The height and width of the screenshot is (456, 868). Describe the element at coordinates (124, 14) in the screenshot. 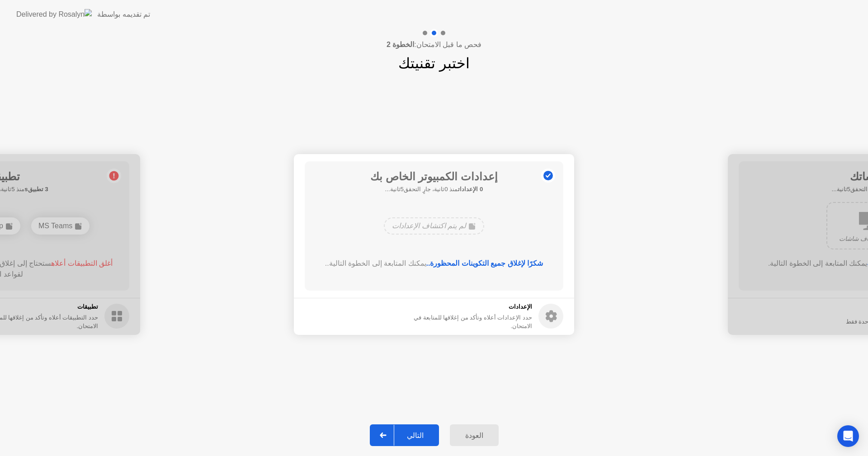

I see `div: تم تقديمه بواسطة` at that location.